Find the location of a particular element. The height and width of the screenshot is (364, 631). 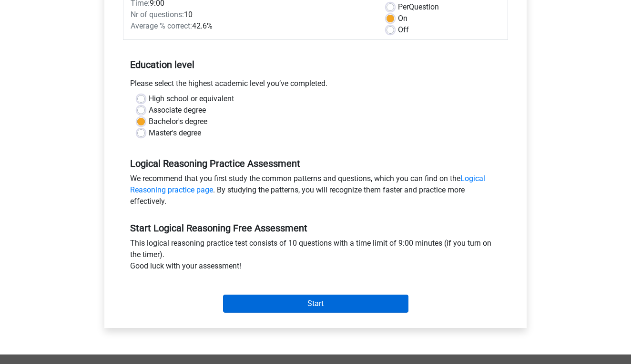

span: Per is located at coordinates (403, 7).